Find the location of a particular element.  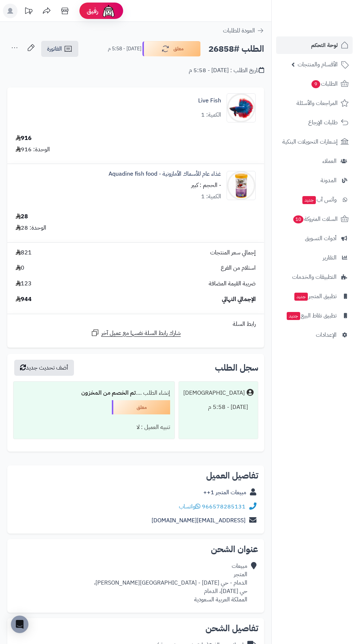

span: العودة للطلبات is located at coordinates (239, 30).